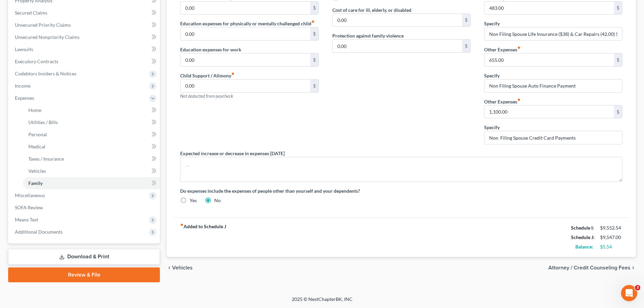 This screenshot has width=644, height=308. Describe the element at coordinates (203, 237) in the screenshot. I see `strong: Added to Schedule J` at that location.